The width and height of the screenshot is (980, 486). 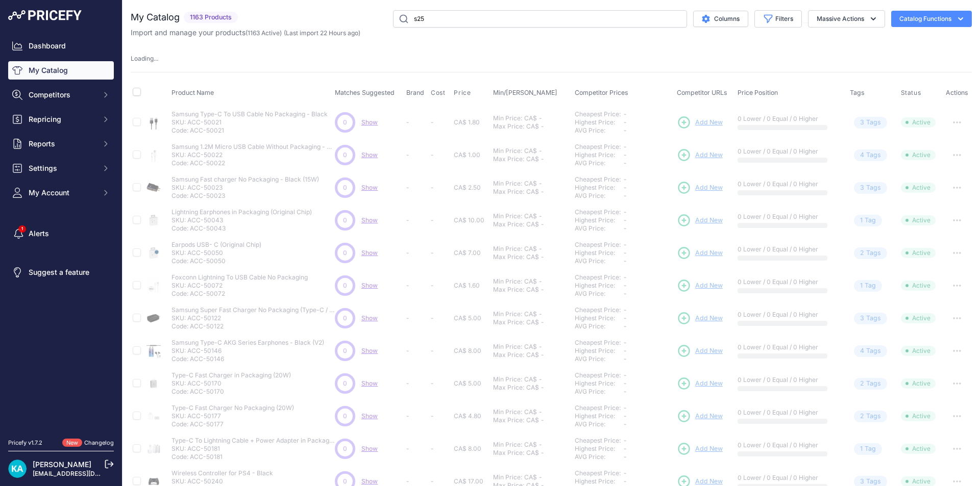 What do you see at coordinates (540, 19) in the screenshot?
I see `input: Search` at bounding box center [540, 19].